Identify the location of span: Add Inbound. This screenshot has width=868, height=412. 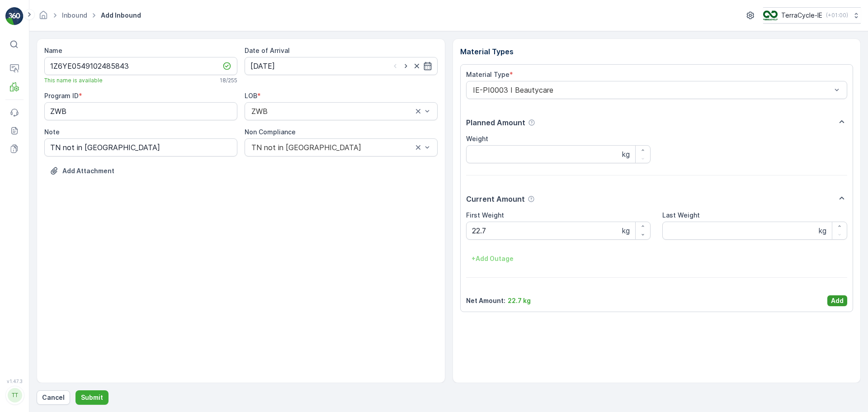
(121, 16).